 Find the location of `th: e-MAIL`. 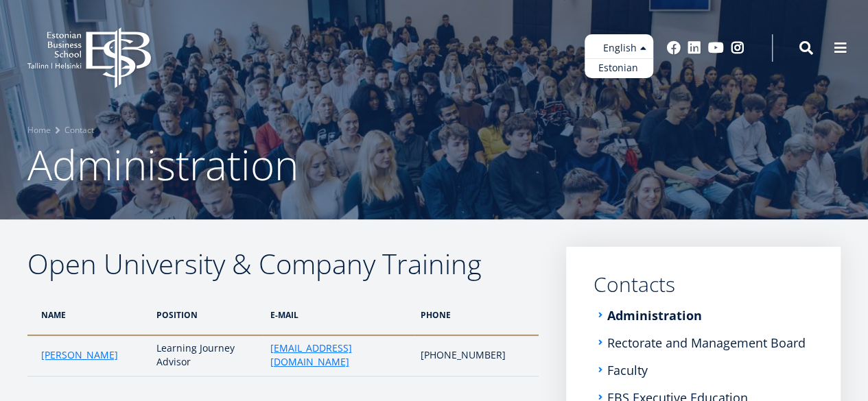

th: e-MAIL is located at coordinates (338, 315).